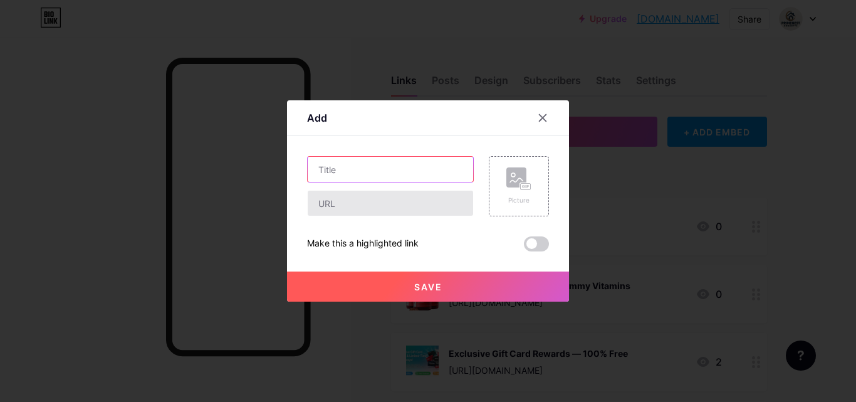 Image resolution: width=856 pixels, height=402 pixels. Describe the element at coordinates (390, 169) in the screenshot. I see `input: Title` at that location.